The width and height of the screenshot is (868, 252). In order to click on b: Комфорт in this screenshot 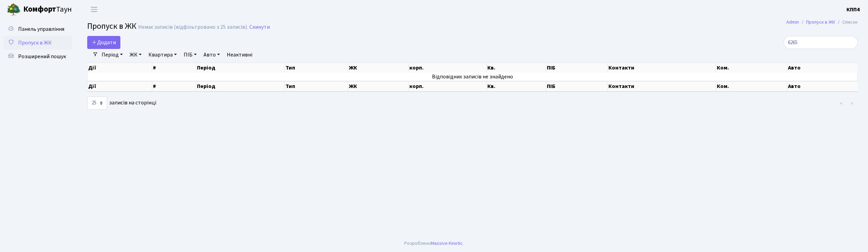, I will do `click(40, 9)`.